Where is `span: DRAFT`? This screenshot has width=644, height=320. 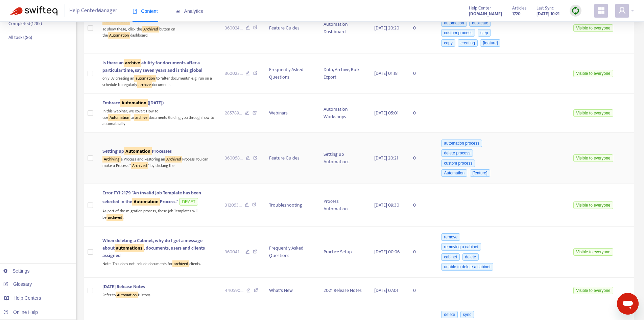 span: DRAFT is located at coordinates (189, 202).